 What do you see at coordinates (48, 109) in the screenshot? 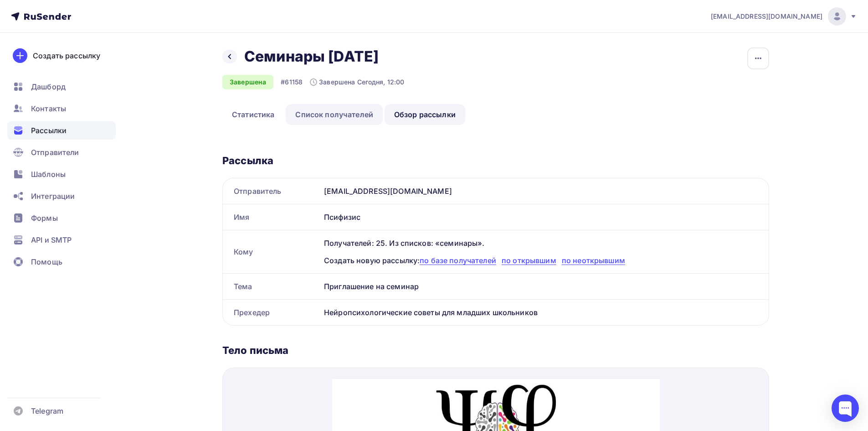
I see `span: Контакты` at bounding box center [48, 109].